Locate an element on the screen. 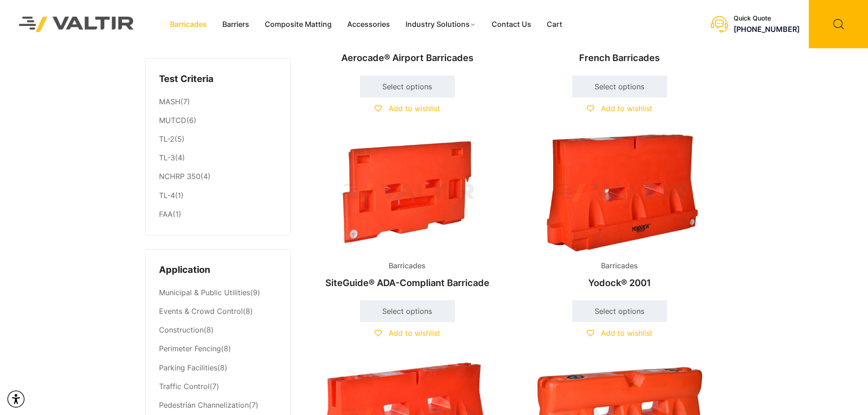 The width and height of the screenshot is (868, 415). a: Industry Solutions is located at coordinates (441, 24).